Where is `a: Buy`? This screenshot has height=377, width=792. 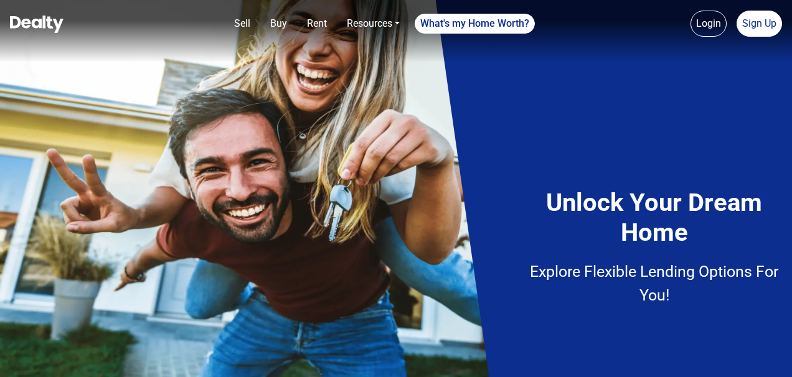
a: Buy is located at coordinates (278, 24).